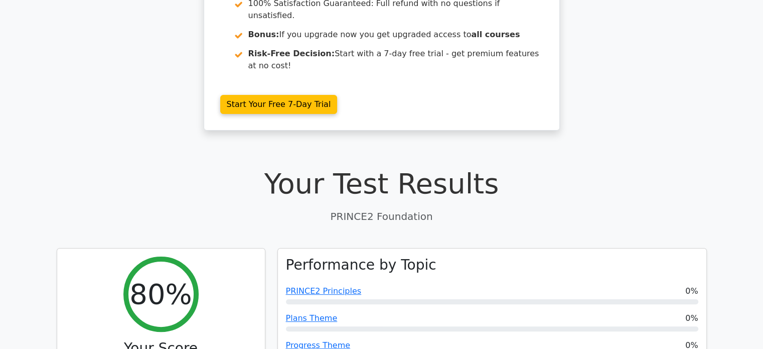 This screenshot has height=349, width=763. Describe the element at coordinates (311, 317) in the screenshot. I see `a: Plans Theme` at that location.